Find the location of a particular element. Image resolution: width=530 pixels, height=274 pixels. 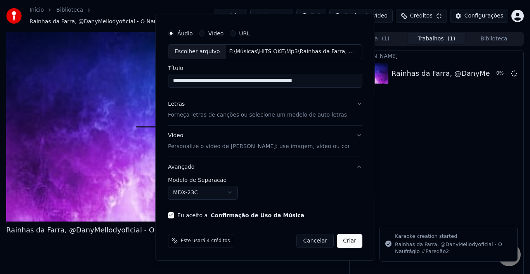

label: Modelo de Separação is located at coordinates (265, 179).